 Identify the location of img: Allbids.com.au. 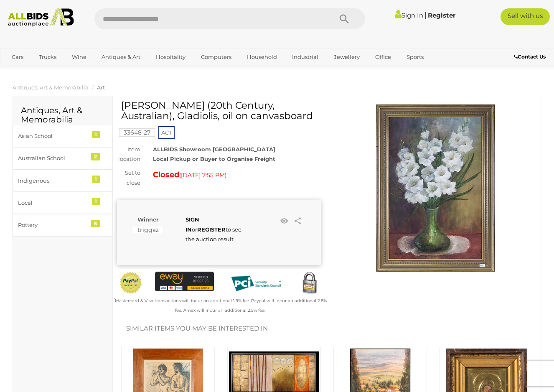
(41, 18).